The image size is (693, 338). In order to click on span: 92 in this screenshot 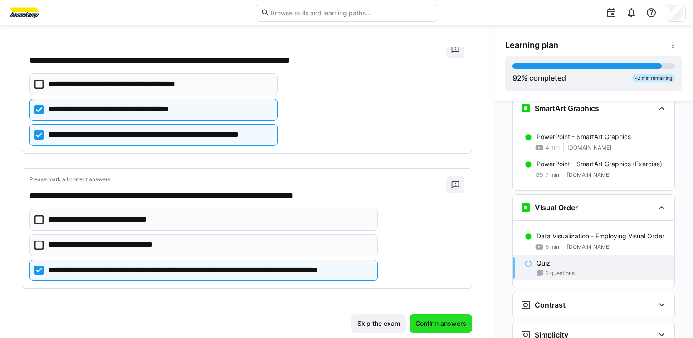, I will do `click(517, 78)`.